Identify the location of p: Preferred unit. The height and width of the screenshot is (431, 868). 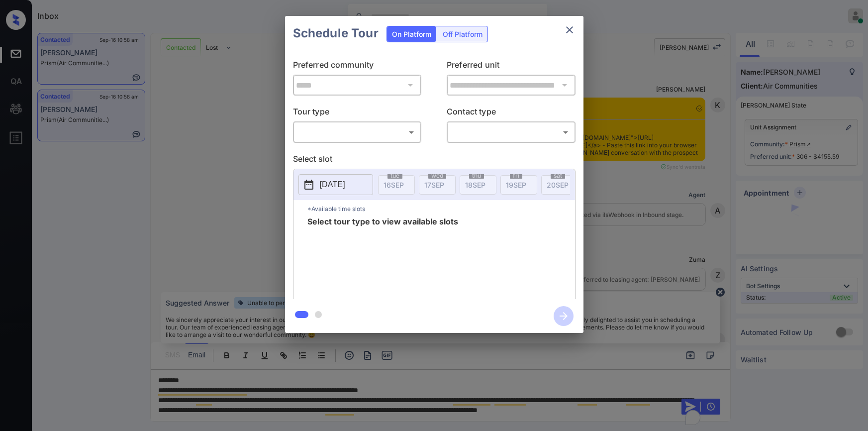
(511, 66).